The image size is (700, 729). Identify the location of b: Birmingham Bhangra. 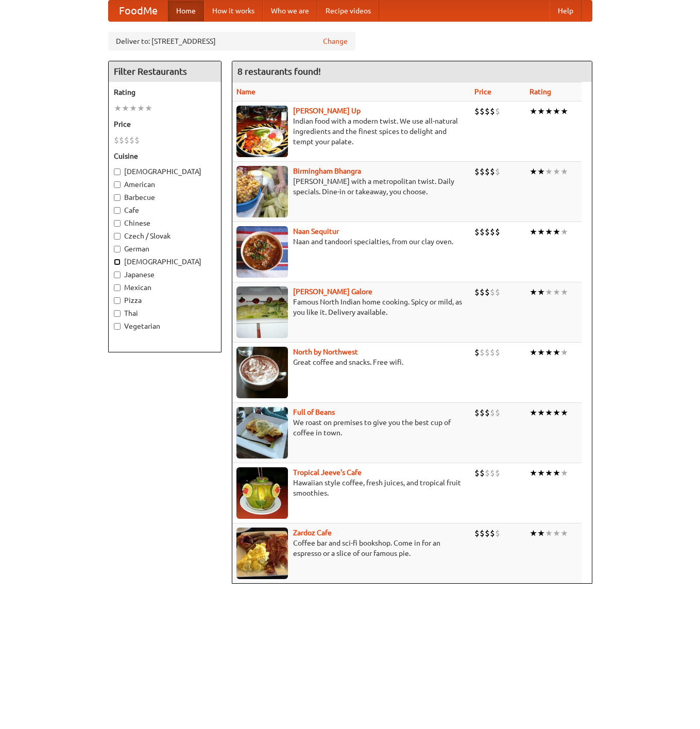
(327, 171).